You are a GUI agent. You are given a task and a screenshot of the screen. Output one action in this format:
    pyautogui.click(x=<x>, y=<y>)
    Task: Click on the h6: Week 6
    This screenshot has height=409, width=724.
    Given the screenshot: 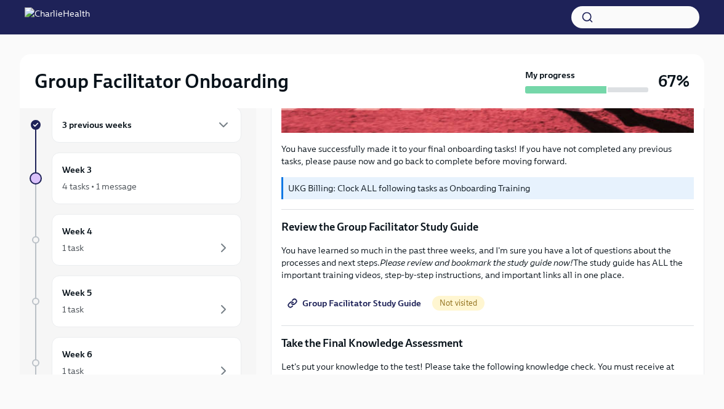 What is the action you would take?
    pyautogui.click(x=77, y=355)
    